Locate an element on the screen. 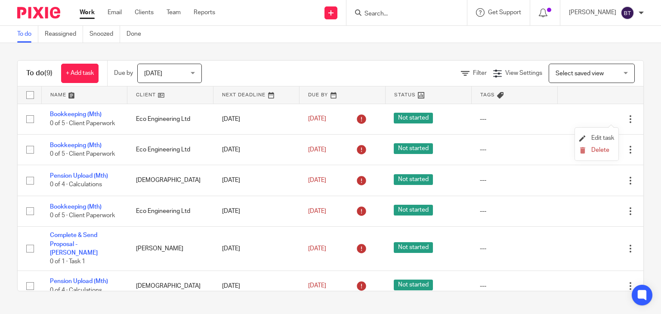  button: Delete is located at coordinates (597, 151).